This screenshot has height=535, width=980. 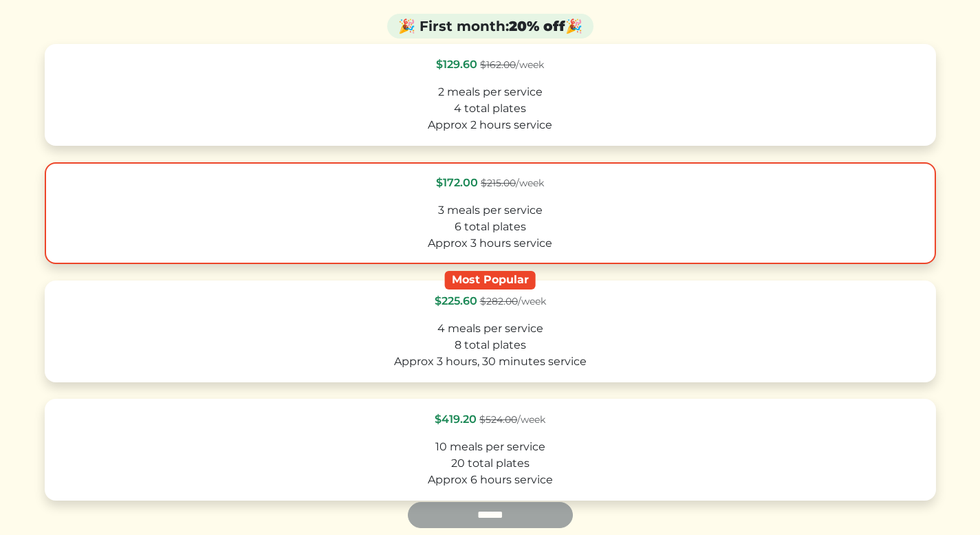 I want to click on div: 8 total plates, so click(x=490, y=345).